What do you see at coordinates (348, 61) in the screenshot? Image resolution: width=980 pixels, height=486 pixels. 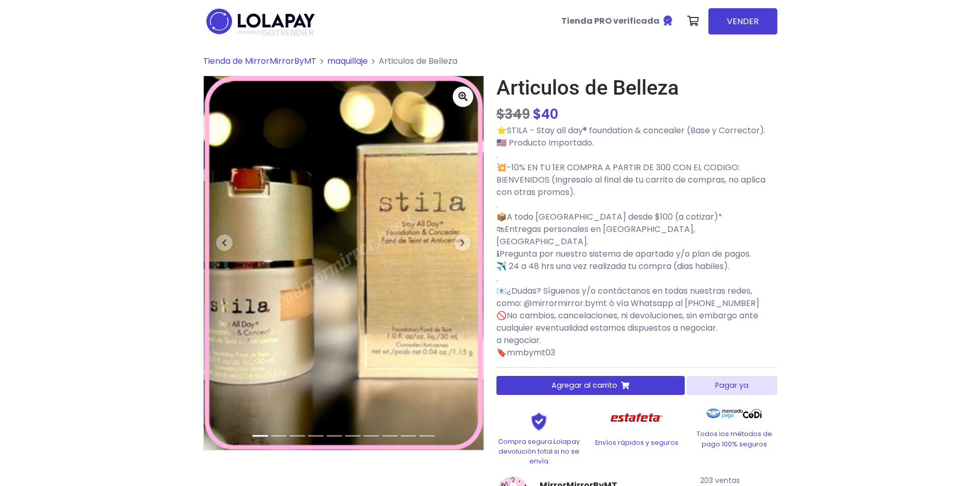 I see `a: maquillaje` at bounding box center [348, 61].